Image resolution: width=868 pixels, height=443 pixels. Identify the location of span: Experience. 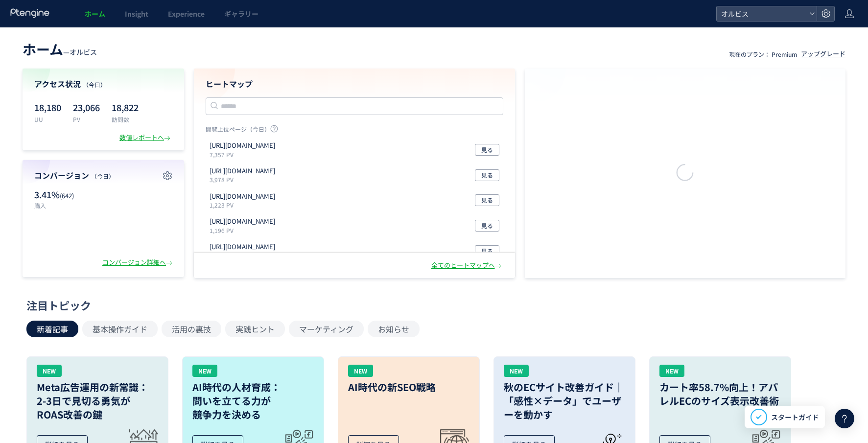
(186, 14).